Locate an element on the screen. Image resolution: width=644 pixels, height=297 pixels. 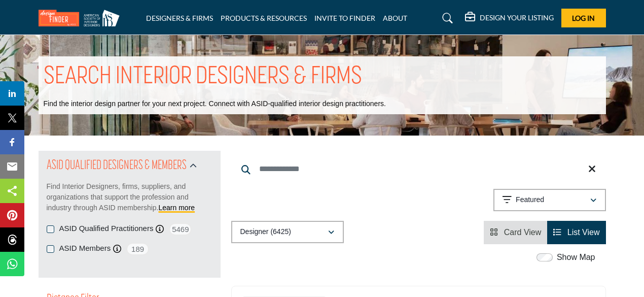
a: View Card is located at coordinates (516, 232).